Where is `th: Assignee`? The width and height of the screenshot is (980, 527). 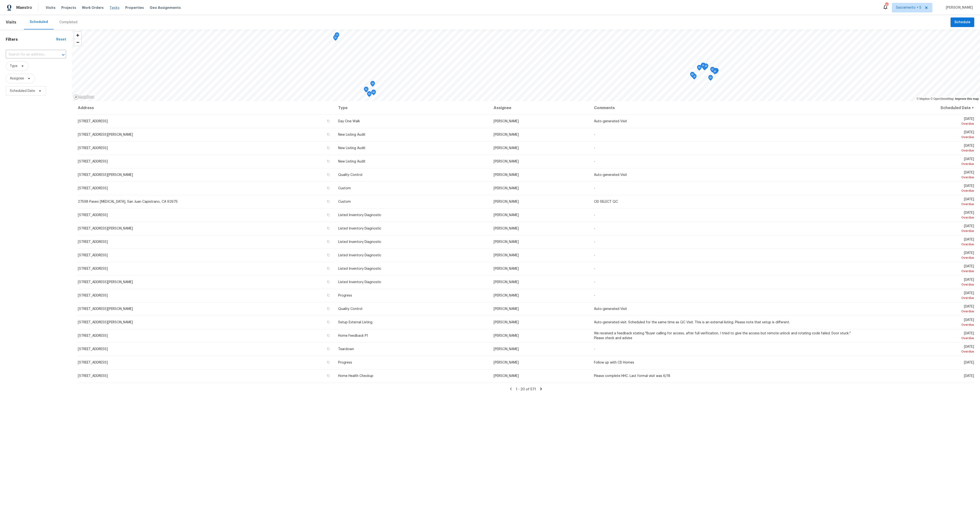
th: Assignee is located at coordinates (540, 108).